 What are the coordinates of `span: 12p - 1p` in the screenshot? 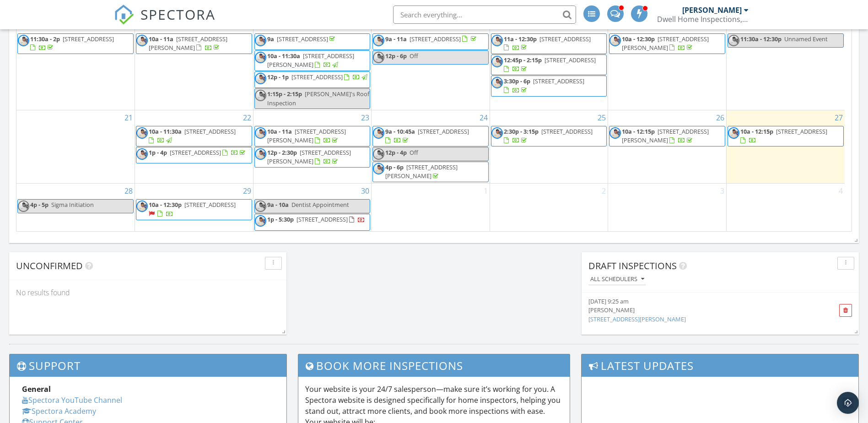 It's located at (278, 76).